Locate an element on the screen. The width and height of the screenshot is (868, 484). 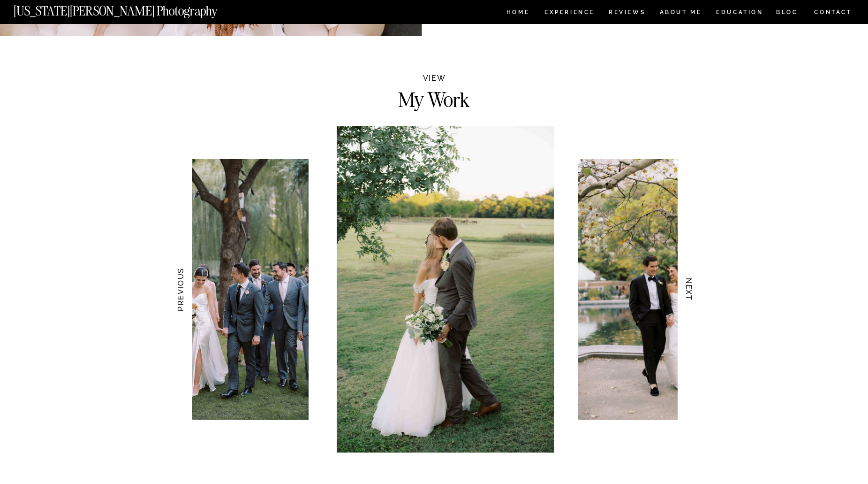
h2: My Work is located at coordinates (434, 97).